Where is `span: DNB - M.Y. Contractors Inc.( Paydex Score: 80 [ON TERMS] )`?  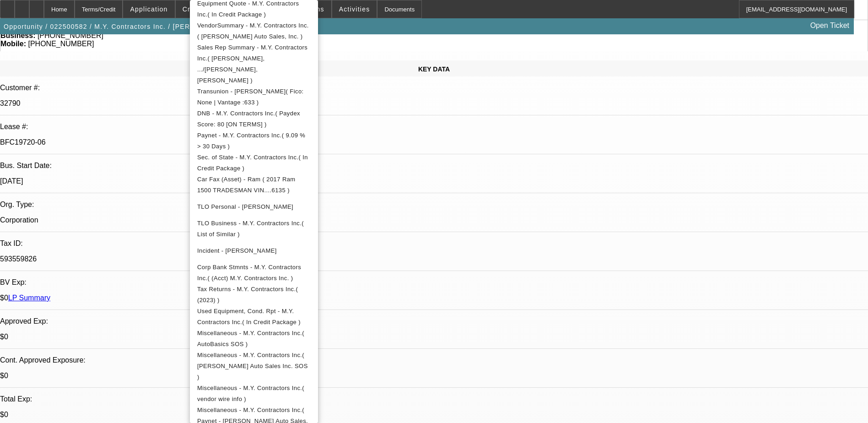 span: DNB - M.Y. Contractors Inc.( Paydex Score: 80 [ON TERMS] ) is located at coordinates (248, 119).